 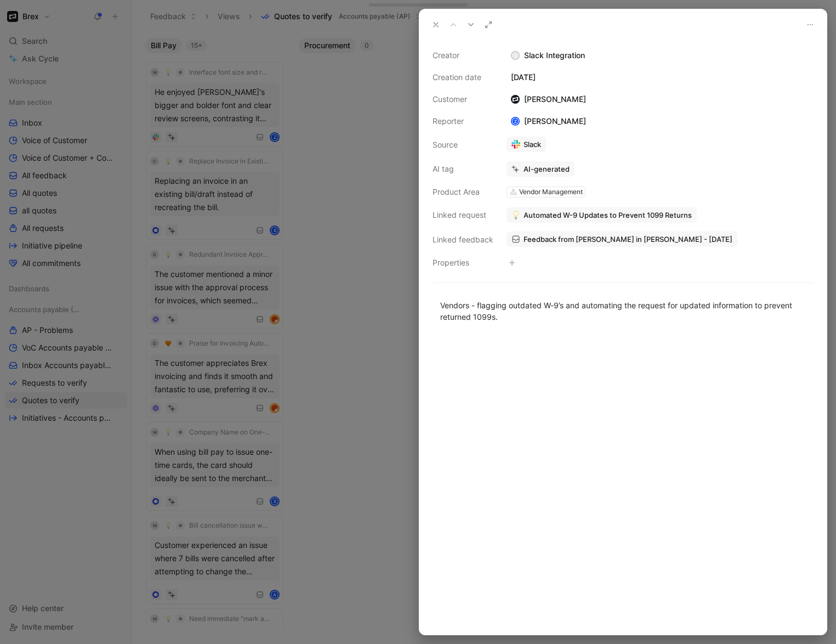 What do you see at coordinates (462, 169) in the screenshot?
I see `div: AI tag` at bounding box center [462, 169].